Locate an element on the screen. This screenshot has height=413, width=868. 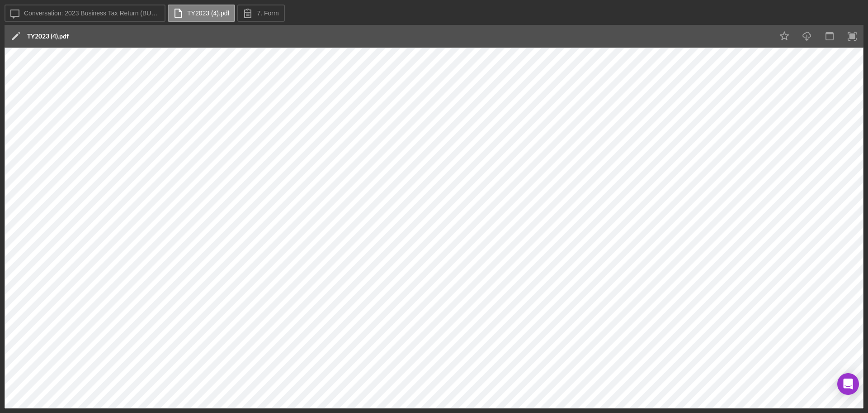
div: TY2023 (4).pdf is located at coordinates (48, 36).